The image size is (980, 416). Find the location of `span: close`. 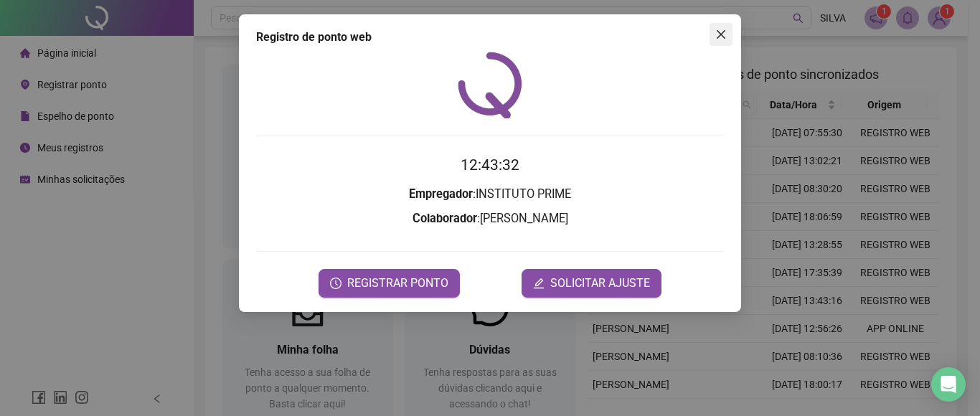

span: close is located at coordinates (721, 34).